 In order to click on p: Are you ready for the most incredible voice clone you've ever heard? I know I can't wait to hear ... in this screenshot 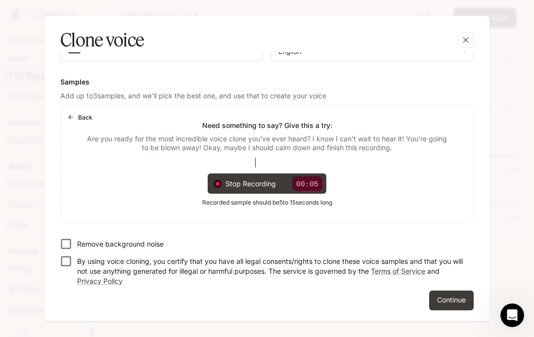, I will do `click(267, 143)`.